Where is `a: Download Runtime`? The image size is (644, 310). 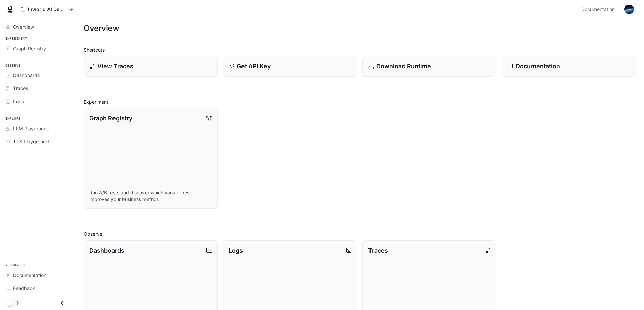
a: Download Runtime is located at coordinates (430, 66).